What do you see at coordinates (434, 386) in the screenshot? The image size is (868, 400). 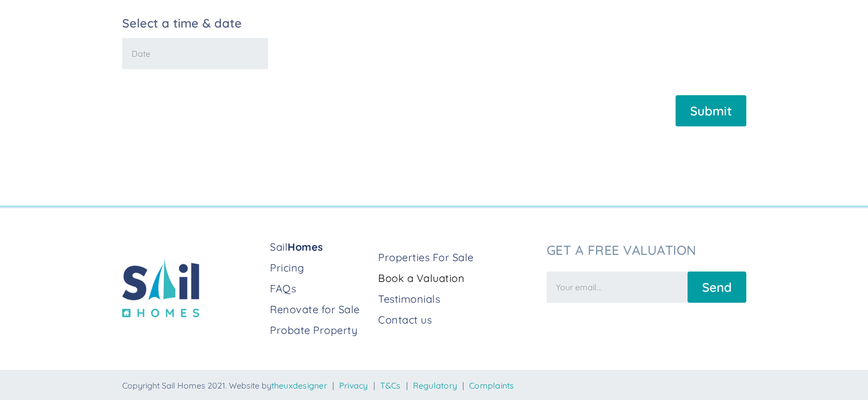 I see `div: Copyright Sail Homes 2021. Website by | | | |` at bounding box center [434, 386].